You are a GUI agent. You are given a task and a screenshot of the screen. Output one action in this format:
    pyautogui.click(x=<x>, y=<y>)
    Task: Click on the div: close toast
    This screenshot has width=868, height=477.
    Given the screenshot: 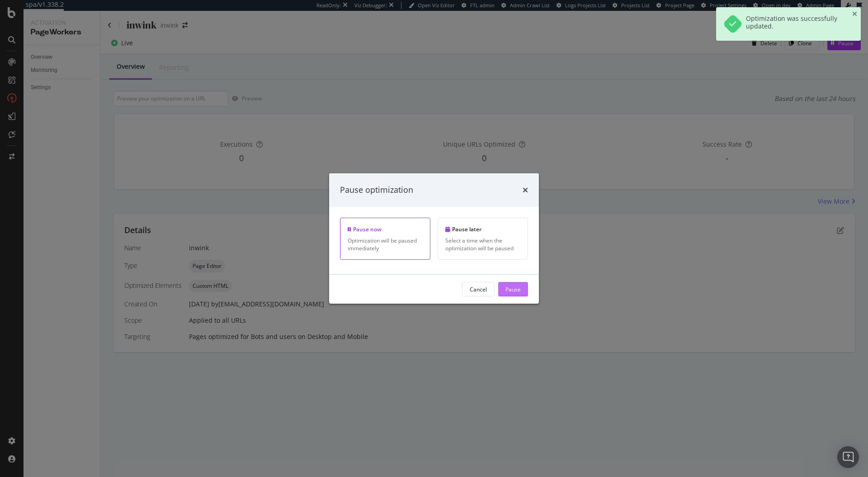 What is the action you would take?
    pyautogui.click(x=855, y=14)
    